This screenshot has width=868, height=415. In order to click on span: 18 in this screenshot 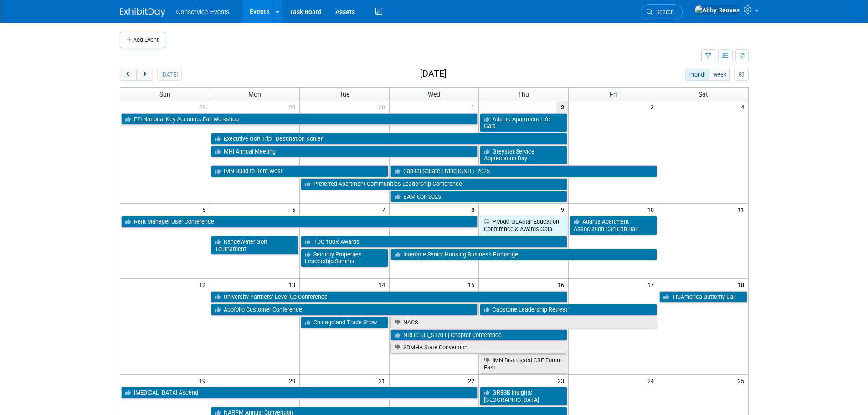, I will do `click(743, 284)`.